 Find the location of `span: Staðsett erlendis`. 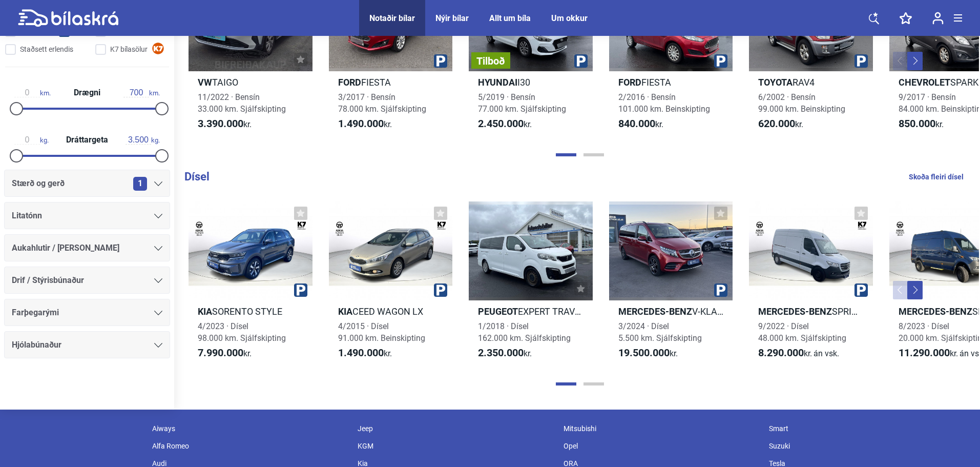

span: Staðsett erlendis is located at coordinates (47, 49).